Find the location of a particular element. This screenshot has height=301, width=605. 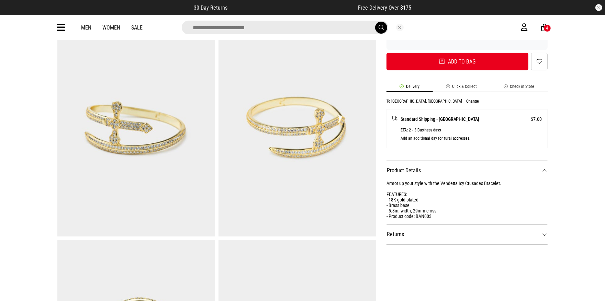

a: Women is located at coordinates (112, 27).